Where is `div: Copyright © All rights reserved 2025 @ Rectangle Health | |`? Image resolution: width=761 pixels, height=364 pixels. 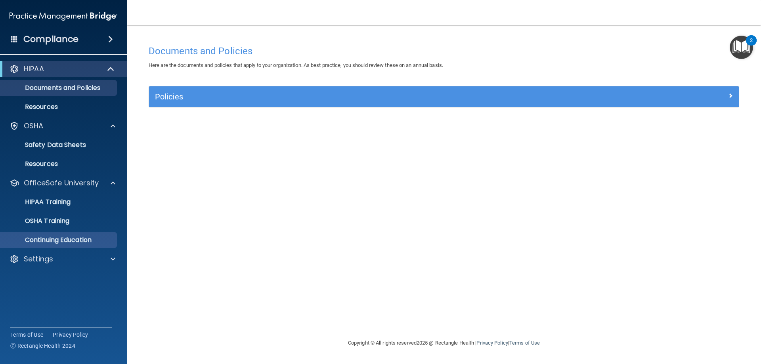
div: Copyright © All rights reserved 2025 @ Rectangle Health | | is located at coordinates (444, 343).